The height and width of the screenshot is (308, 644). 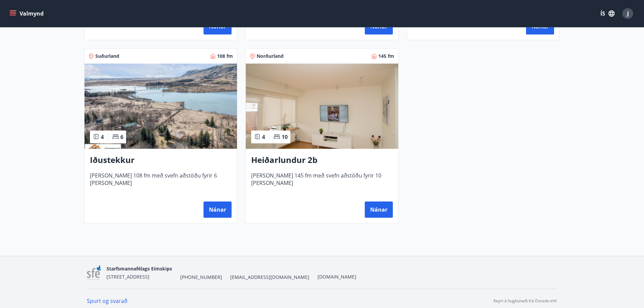 I want to click on h3: Heiðarlundur 2b, so click(x=322, y=160).